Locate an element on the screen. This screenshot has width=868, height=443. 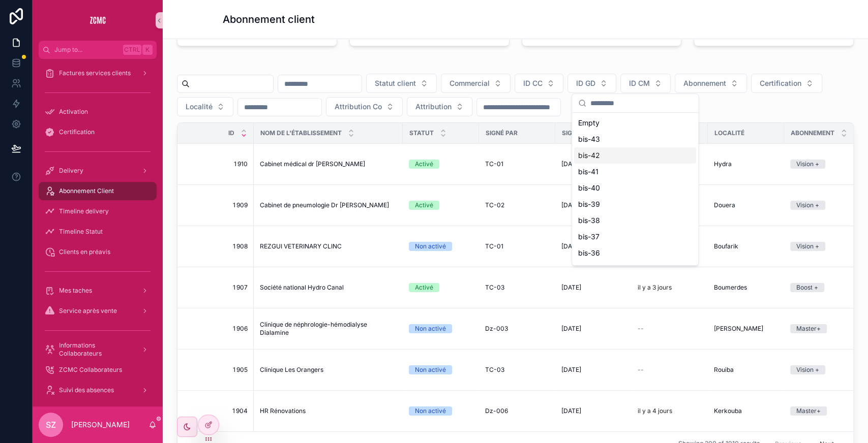
a: 1 908 is located at coordinates (219, 246).